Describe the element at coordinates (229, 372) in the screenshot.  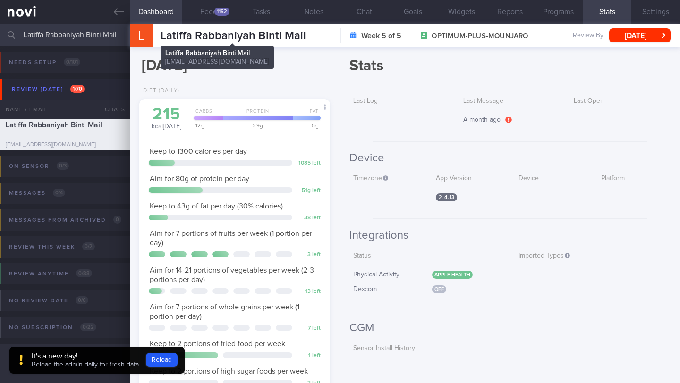
I see `span: Keep to 2 portions of high sugar foods per week` at that location.